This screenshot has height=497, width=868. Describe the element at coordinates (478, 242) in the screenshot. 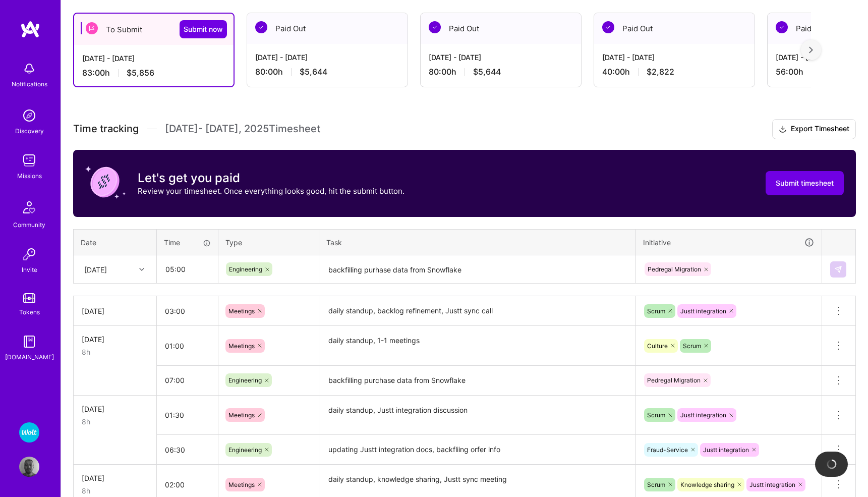

I see `th: Task` at that location.